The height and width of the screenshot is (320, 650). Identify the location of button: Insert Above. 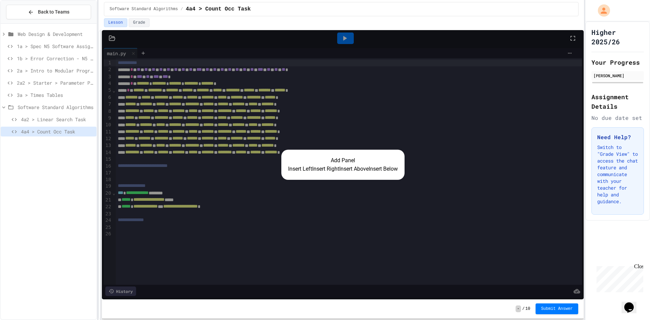
(354, 169).